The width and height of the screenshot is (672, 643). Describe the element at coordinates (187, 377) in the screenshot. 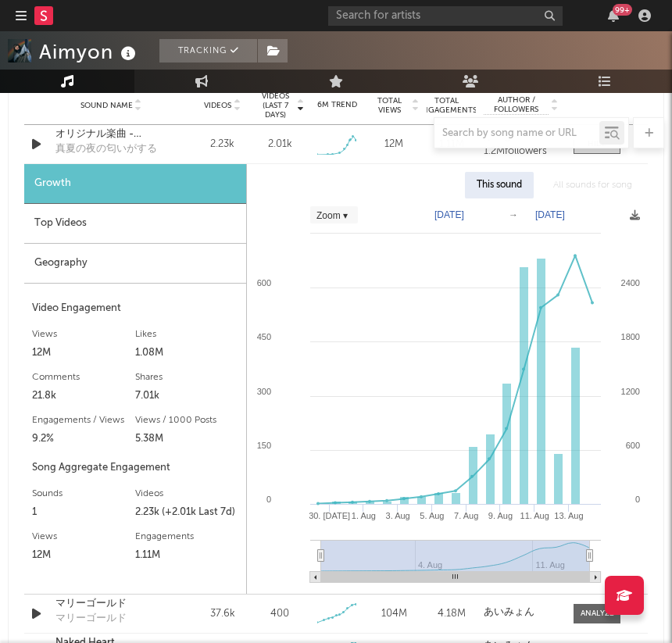

I see `div: Shares` at that location.